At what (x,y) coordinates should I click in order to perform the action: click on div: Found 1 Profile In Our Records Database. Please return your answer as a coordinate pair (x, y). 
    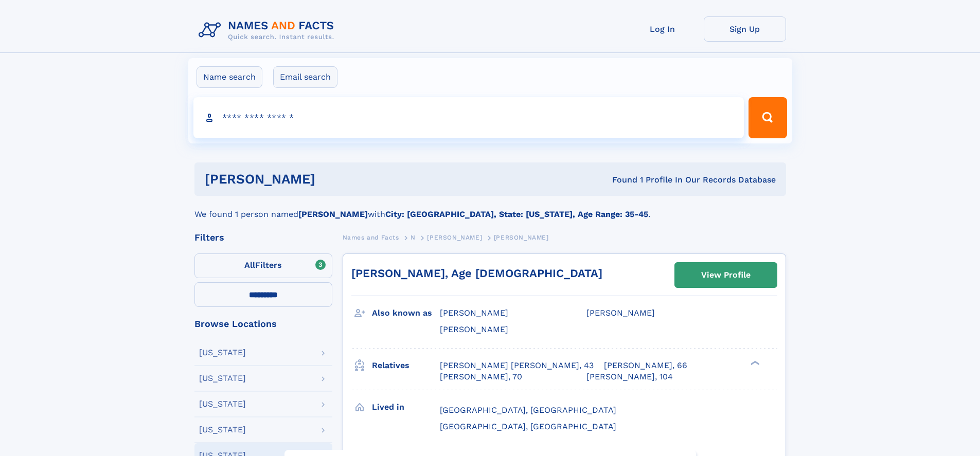
    Looking at the image, I should click on (619, 180).